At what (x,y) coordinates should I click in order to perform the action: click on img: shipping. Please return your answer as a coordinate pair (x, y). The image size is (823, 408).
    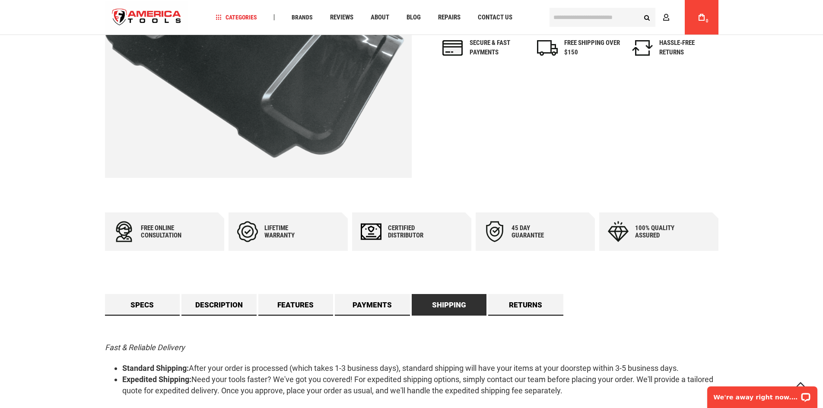
    Looking at the image, I should click on (547, 48).